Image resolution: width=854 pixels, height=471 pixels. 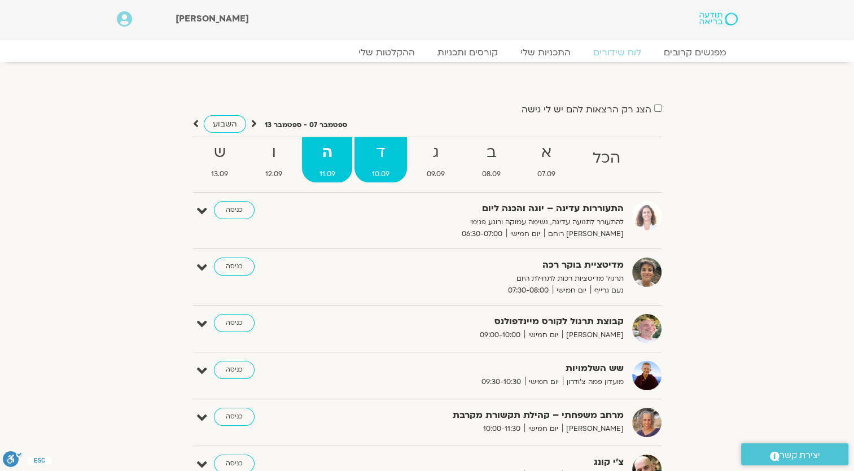 What do you see at coordinates (380, 174) in the screenshot?
I see `span: 10.09` at bounding box center [380, 174].